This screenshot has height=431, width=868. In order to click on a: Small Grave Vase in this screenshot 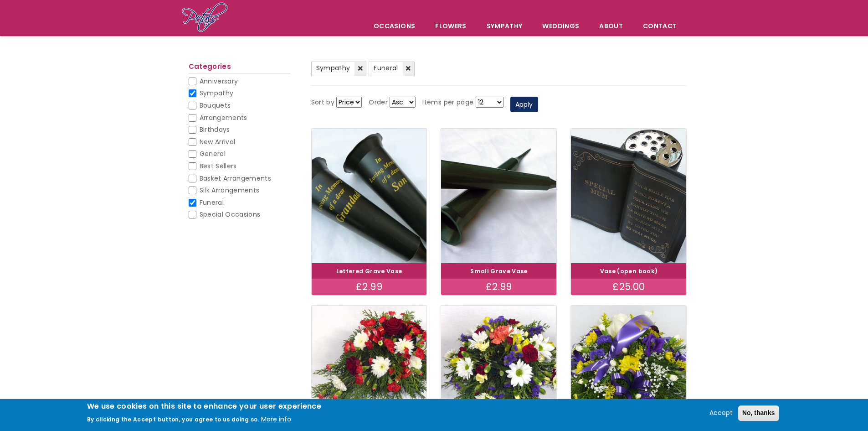, I will do `click(499, 271)`.